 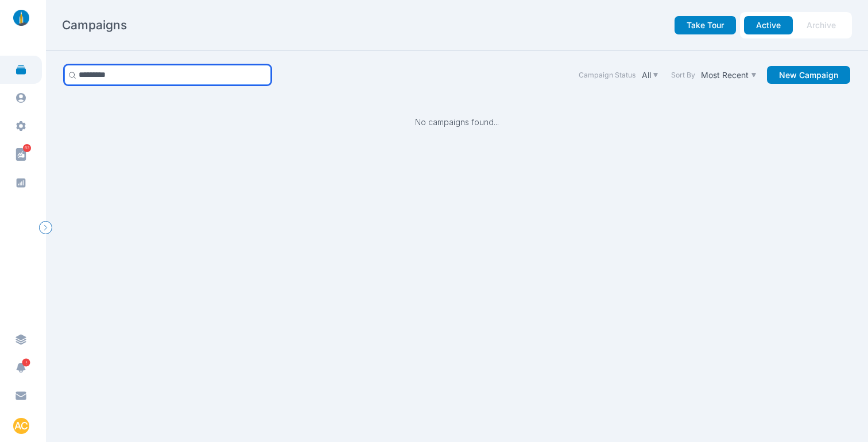 I want to click on label: Sort By, so click(x=683, y=75).